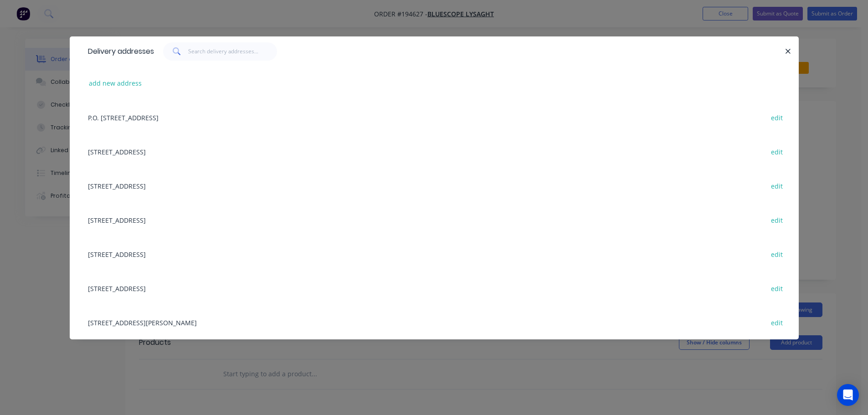 The width and height of the screenshot is (868, 415). What do you see at coordinates (232, 52) in the screenshot?
I see `input: Search delivery addresses...` at bounding box center [232, 52].